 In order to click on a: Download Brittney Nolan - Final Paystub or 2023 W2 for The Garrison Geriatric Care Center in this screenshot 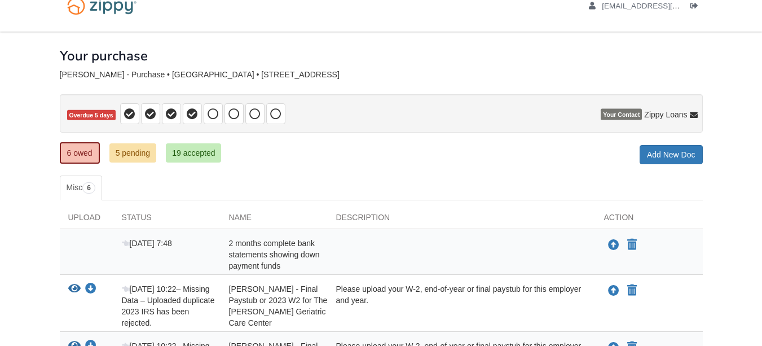, I will do `click(91, 289)`.